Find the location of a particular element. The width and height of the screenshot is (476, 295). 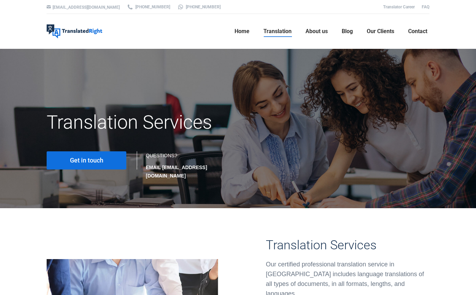

span: Home is located at coordinates (242, 31).